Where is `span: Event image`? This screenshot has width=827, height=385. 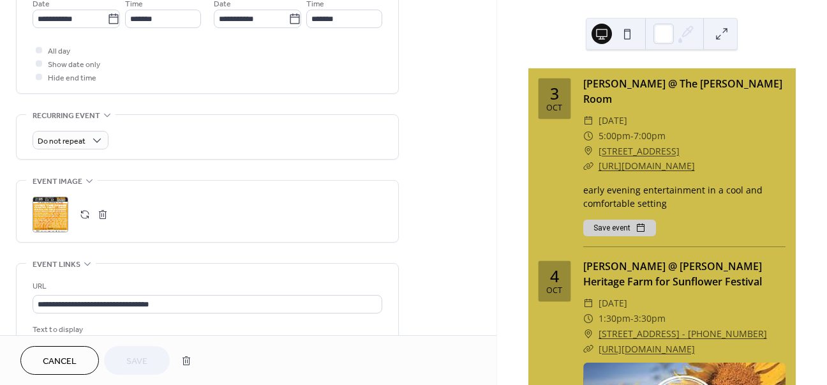 span: Event image is located at coordinates (57, 181).